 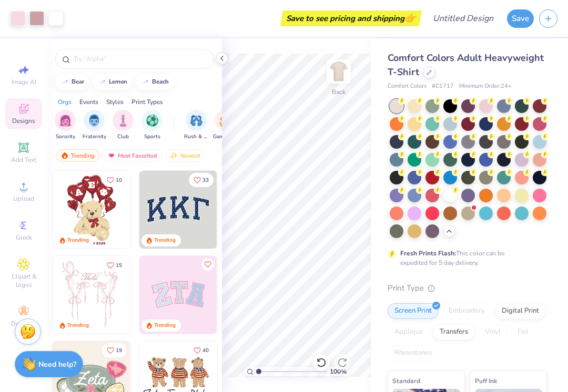 I want to click on input: Try "Alpha", so click(x=139, y=59).